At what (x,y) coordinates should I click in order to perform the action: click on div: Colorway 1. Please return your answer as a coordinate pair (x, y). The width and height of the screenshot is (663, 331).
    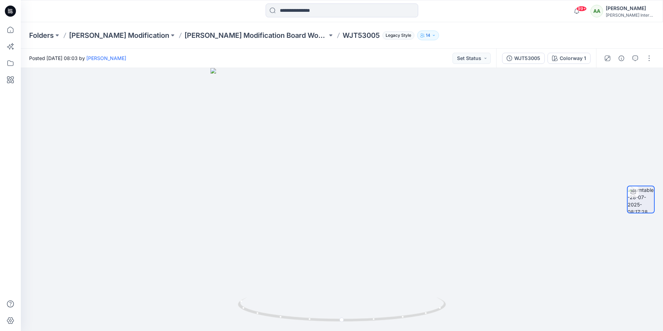
    Looking at the image, I should click on (573, 58).